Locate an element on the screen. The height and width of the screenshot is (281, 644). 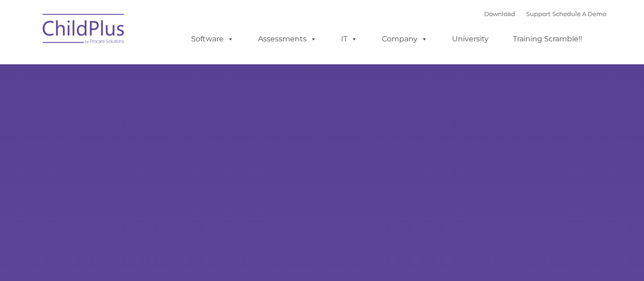
a: Assessments is located at coordinates (288, 39).